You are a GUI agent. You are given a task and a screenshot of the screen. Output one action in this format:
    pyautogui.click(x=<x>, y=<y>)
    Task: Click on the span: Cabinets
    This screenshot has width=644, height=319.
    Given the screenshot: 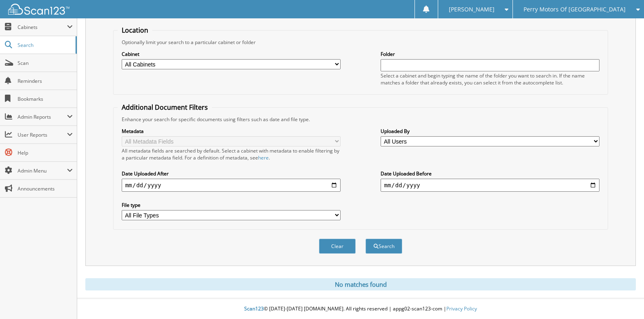 What is the action you would take?
    pyautogui.click(x=42, y=27)
    